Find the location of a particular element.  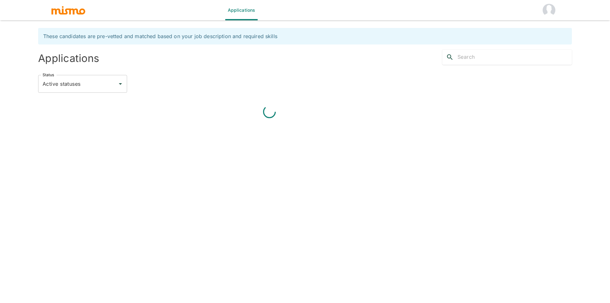

h4: Applications is located at coordinates (170, 58).